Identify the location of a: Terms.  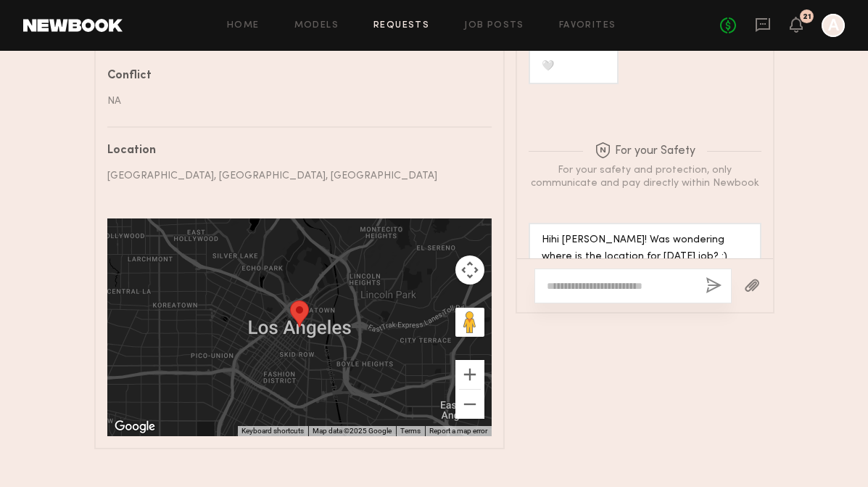
(411, 431).